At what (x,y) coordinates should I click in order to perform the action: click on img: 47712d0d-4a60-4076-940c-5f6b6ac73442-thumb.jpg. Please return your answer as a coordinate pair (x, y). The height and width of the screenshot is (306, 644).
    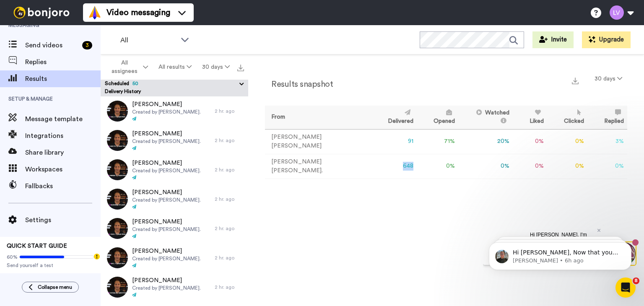
    Looking at the image, I should click on (117, 228).